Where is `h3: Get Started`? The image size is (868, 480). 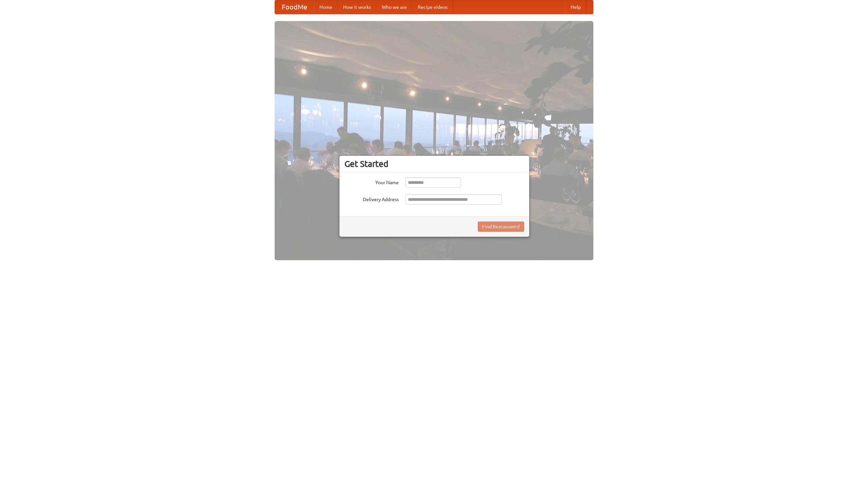 h3: Get Started is located at coordinates (434, 164).